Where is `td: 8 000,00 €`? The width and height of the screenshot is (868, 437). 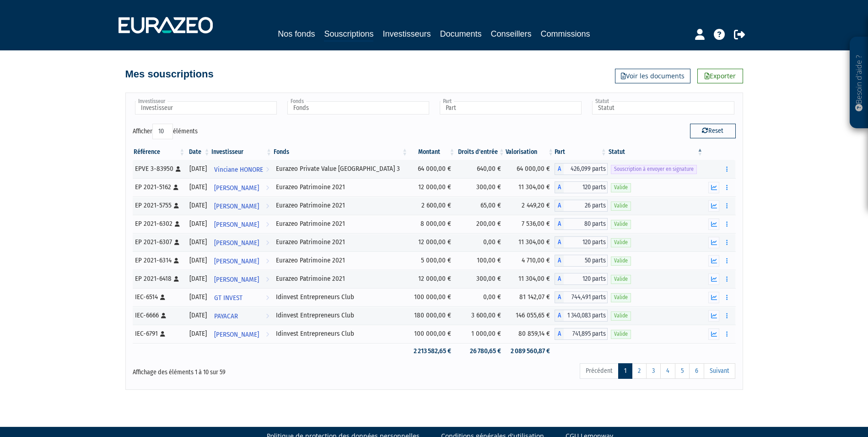
td: 8 000,00 € is located at coordinates (432, 224).